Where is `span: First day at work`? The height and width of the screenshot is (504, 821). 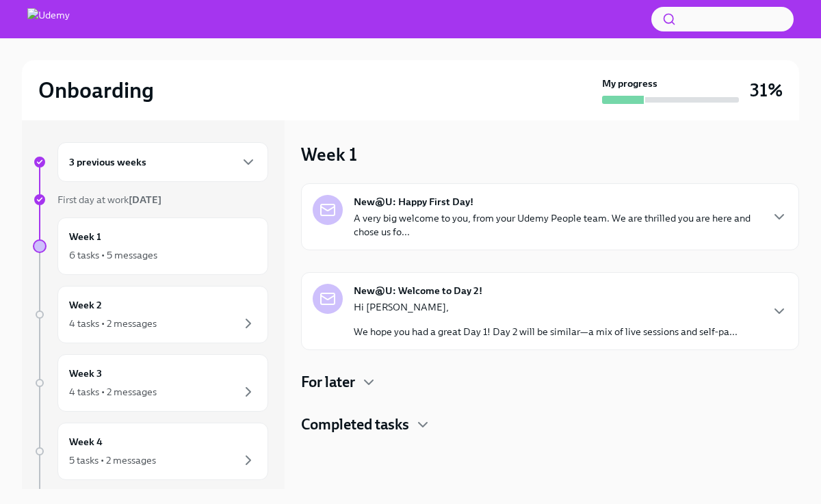 span: First day at work is located at coordinates (110, 199).